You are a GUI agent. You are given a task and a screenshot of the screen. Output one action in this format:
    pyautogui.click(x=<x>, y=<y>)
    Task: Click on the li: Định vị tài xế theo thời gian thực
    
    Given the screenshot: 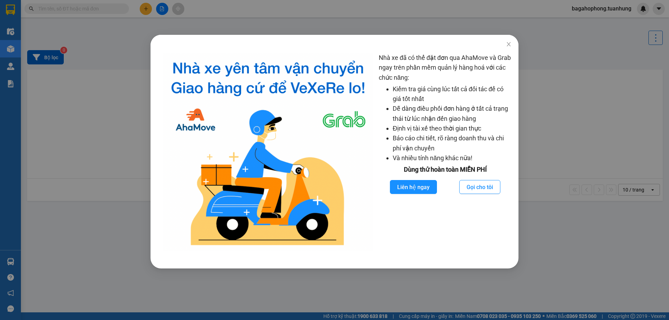 What is the action you would take?
    pyautogui.click(x=452, y=129)
    